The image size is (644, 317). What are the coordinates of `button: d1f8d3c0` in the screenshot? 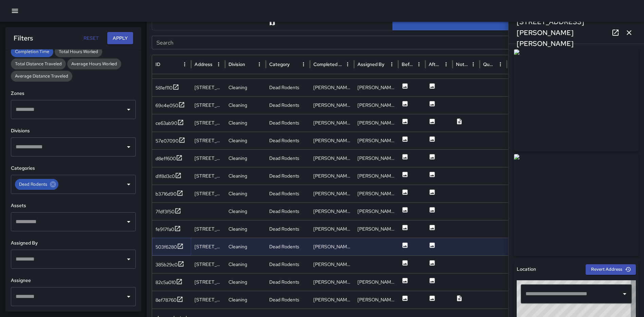 It's located at (168, 176).